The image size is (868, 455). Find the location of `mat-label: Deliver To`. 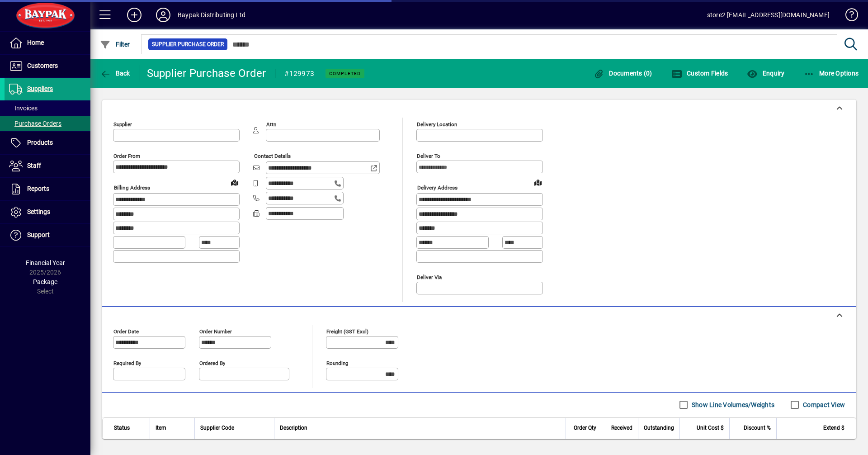

mat-label: Deliver To is located at coordinates (429, 156).